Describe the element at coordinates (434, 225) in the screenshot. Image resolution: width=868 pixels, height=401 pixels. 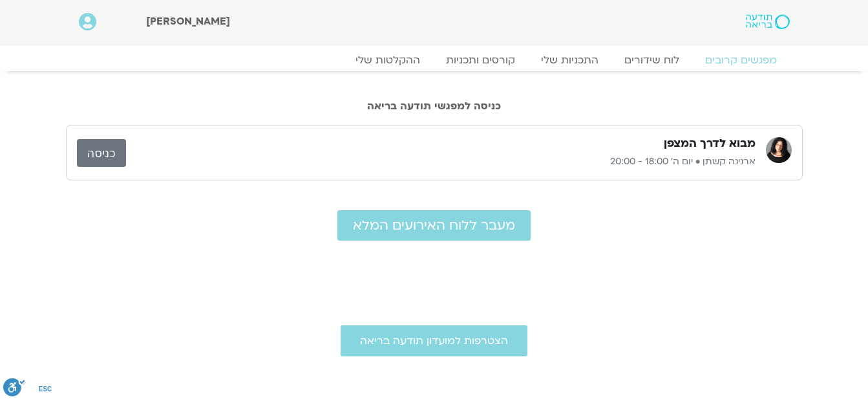
I see `a: מעבר ללוח האירועים המלא` at that location.